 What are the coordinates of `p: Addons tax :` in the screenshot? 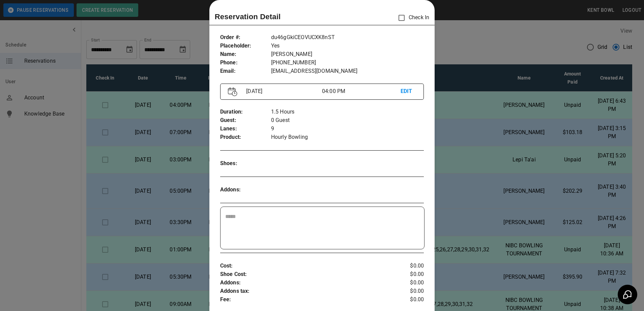 It's located at (306, 291).